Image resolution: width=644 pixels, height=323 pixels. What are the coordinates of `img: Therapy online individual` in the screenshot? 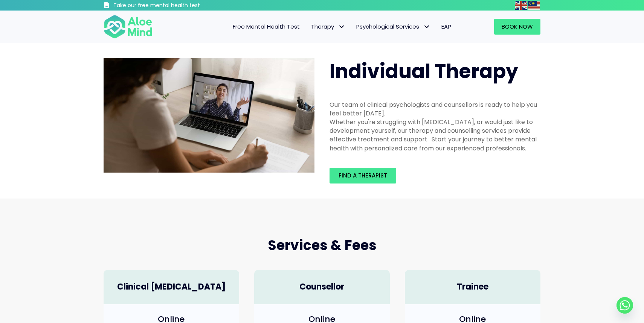 It's located at (209, 115).